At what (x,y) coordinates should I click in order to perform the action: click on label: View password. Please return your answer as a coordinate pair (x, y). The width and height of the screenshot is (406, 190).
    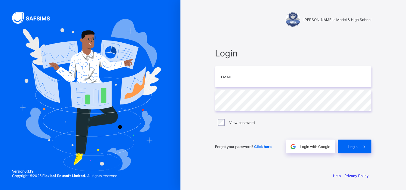
    Looking at the image, I should click on (242, 123).